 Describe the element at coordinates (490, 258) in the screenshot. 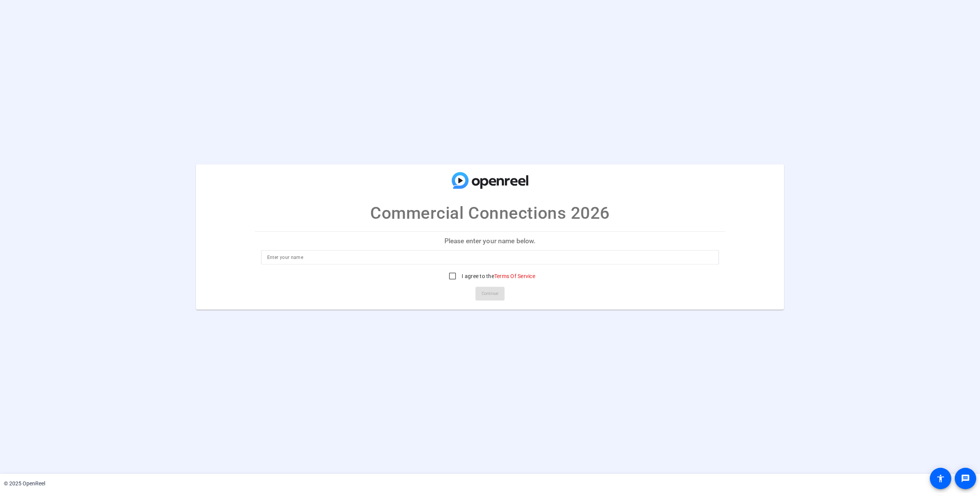

I see `input: Enter your name` at that location.